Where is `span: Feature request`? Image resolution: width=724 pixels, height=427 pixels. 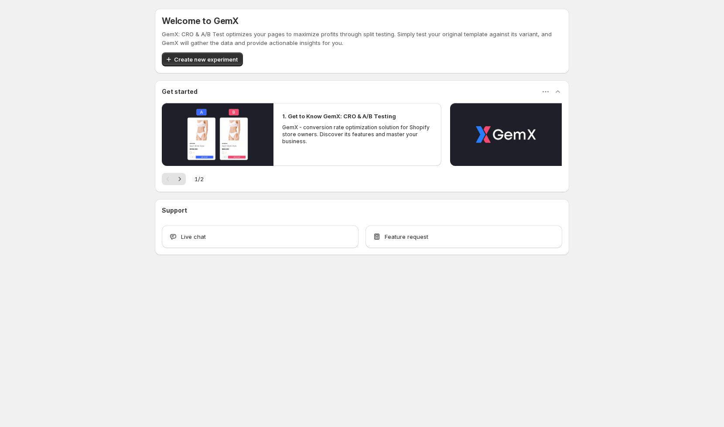
span: Feature request is located at coordinates (407, 236).